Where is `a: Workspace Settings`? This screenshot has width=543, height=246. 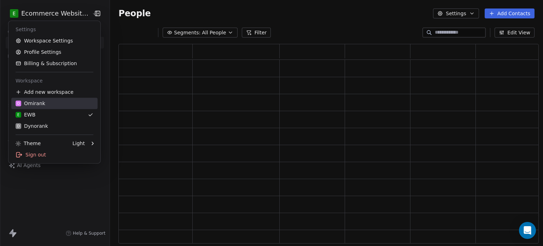
a: Workspace Settings is located at coordinates (54, 41).